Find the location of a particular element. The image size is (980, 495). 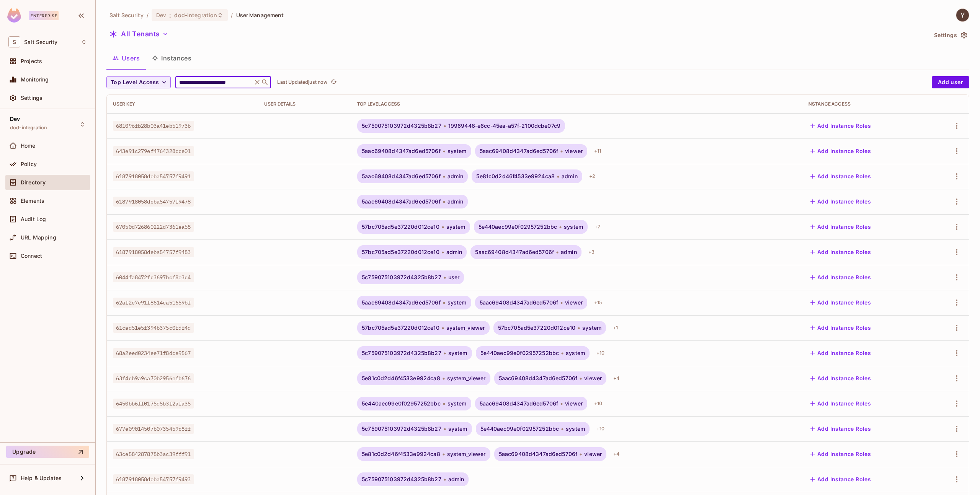

span: 6450bb6ff0175d5b3f2afa35 is located at coordinates (153, 404).